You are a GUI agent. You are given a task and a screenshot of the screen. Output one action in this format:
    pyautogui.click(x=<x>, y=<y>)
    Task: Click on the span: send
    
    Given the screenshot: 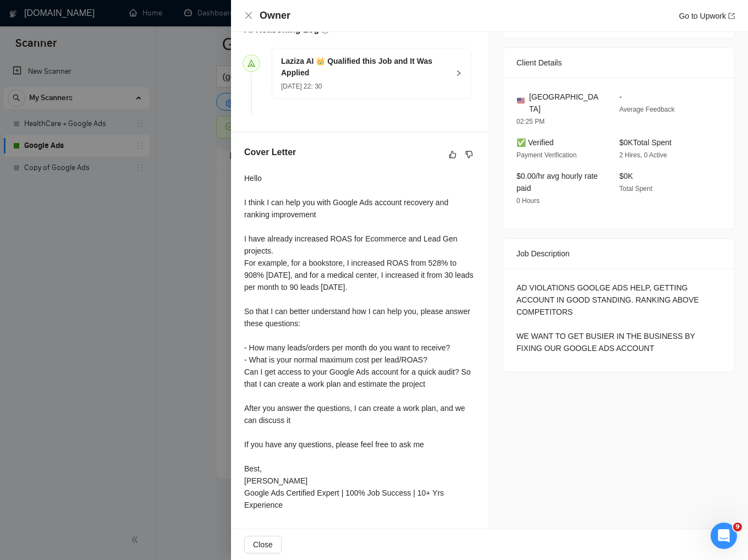 What is the action you would take?
    pyautogui.click(x=252, y=64)
    